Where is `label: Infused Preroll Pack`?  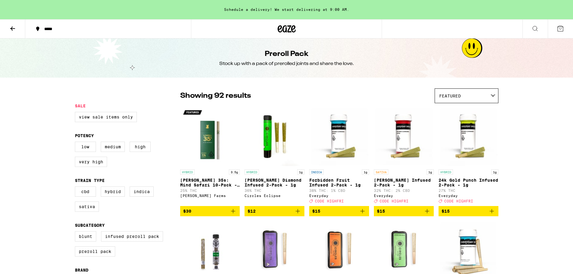 label: Infused Preroll Pack is located at coordinates (132, 236).